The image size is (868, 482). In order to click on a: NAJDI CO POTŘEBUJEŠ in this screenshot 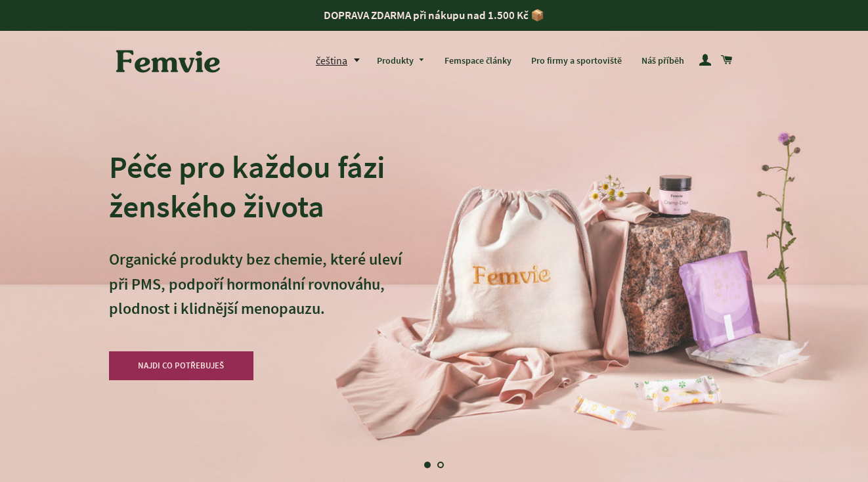, I will do `click(181, 366)`.